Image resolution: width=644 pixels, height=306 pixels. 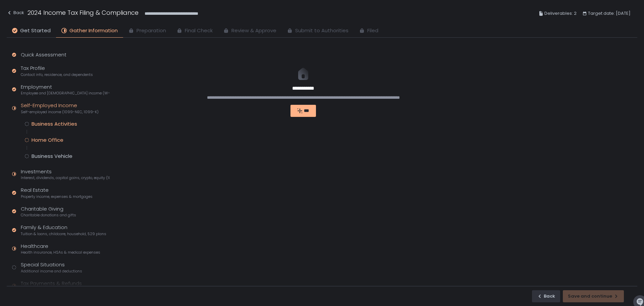 I want to click on div: Family & Education, so click(x=64, y=230).